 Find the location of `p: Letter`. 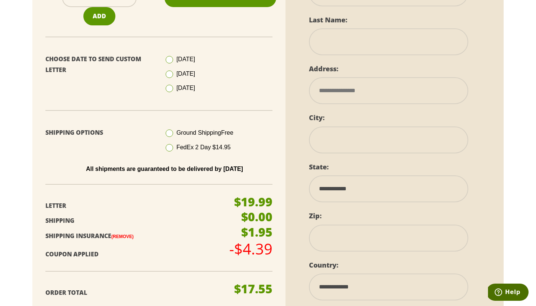

p: Letter is located at coordinates (139, 205).